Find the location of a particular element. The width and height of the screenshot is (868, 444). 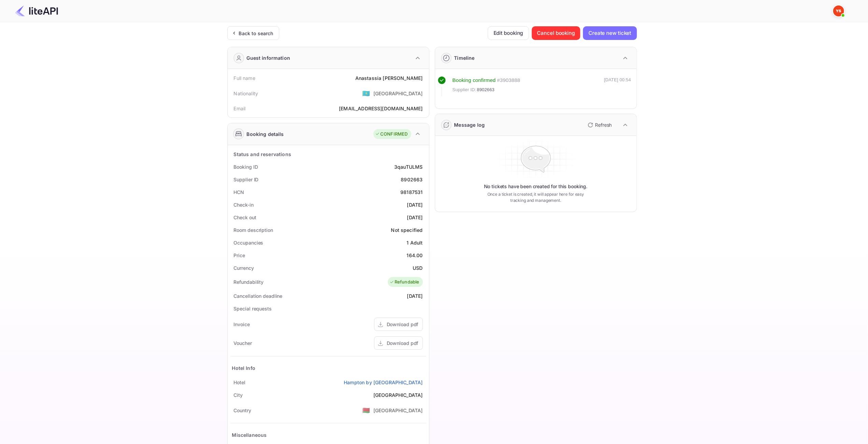

div: 98187531 is located at coordinates (411, 192).